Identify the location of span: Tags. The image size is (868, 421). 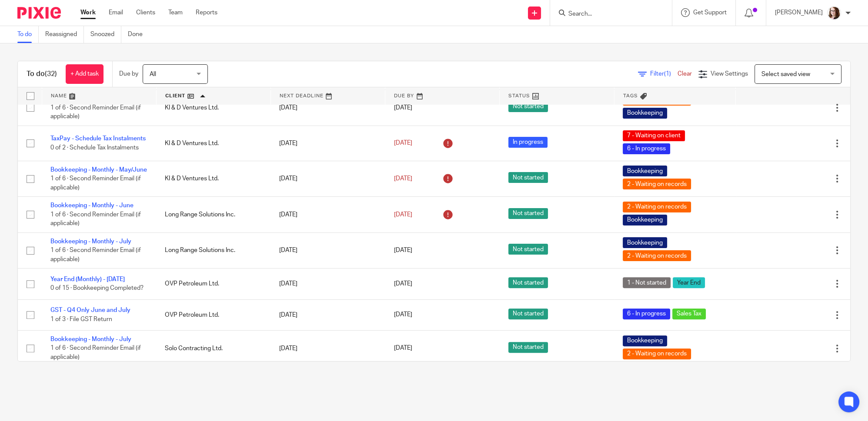
(630, 96).